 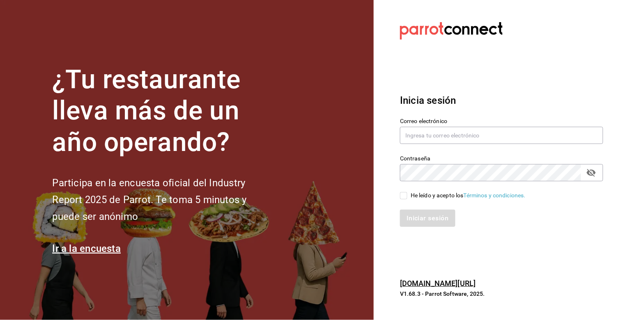 I want to click on h2: Participa en la encuesta oficial del Industry Report 2025 de Parrot. Te toma 5 minutos y puede se..., so click(x=163, y=200).